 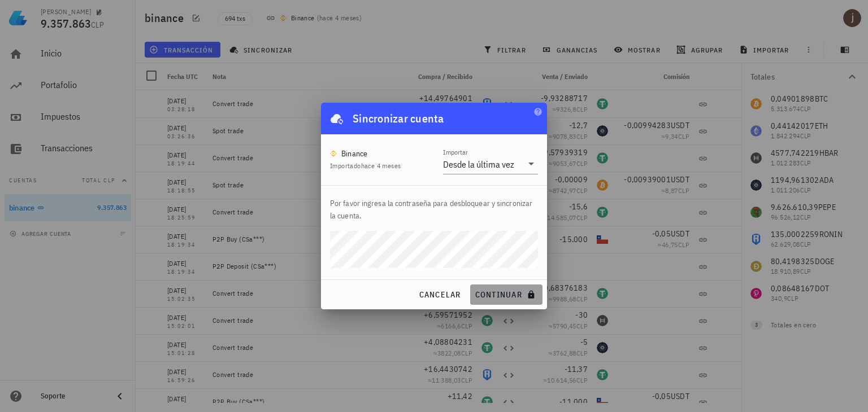 What do you see at coordinates (355, 154) in the screenshot?
I see `div: Binance` at bounding box center [355, 154].